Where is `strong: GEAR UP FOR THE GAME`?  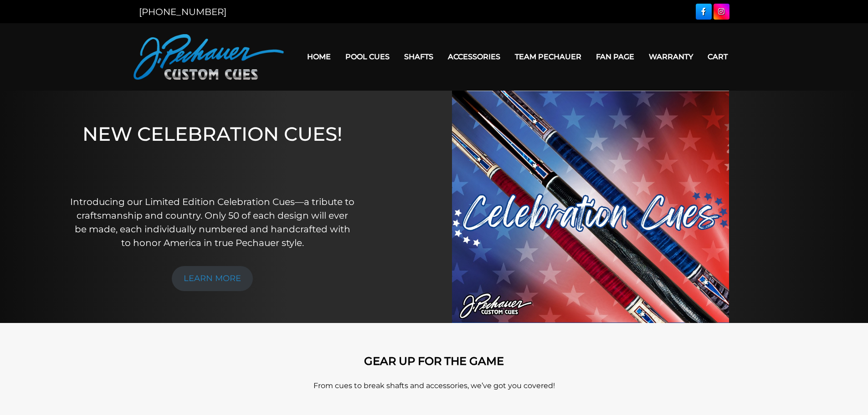 strong: GEAR UP FOR THE GAME is located at coordinates (434, 361).